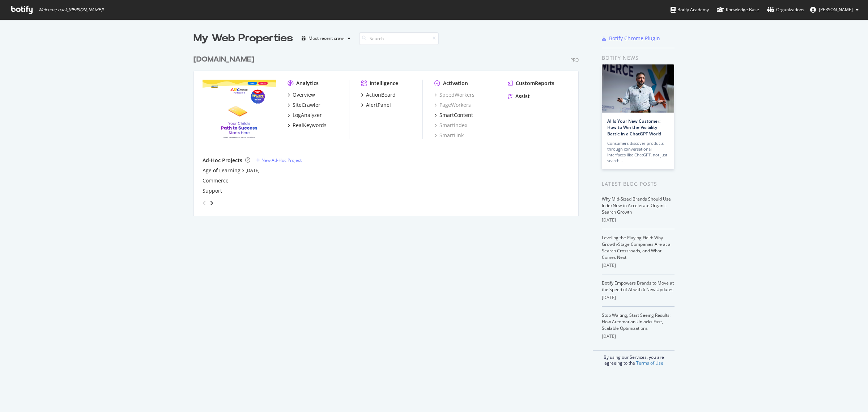 Image resolution: width=868 pixels, height=412 pixels. Describe the element at coordinates (634, 127) in the screenshot. I see `a: AI Is Your New Customer: How to Win the Visibility Battle in a ChatGPT World` at that location.